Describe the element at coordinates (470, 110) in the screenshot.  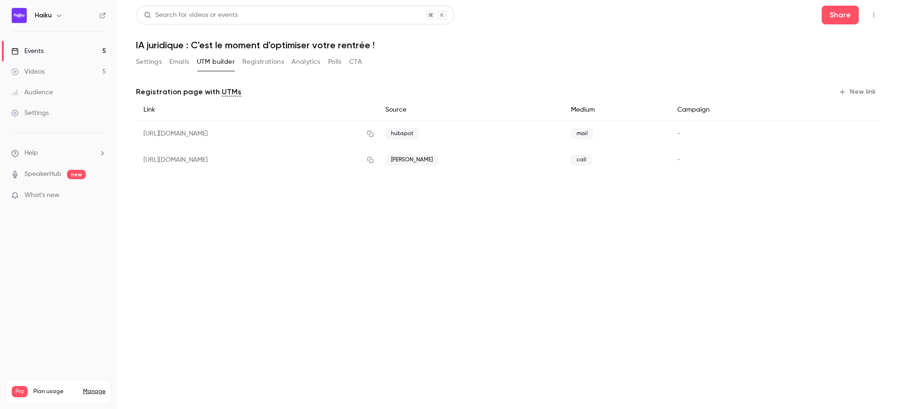
I see `div: Source` at that location.